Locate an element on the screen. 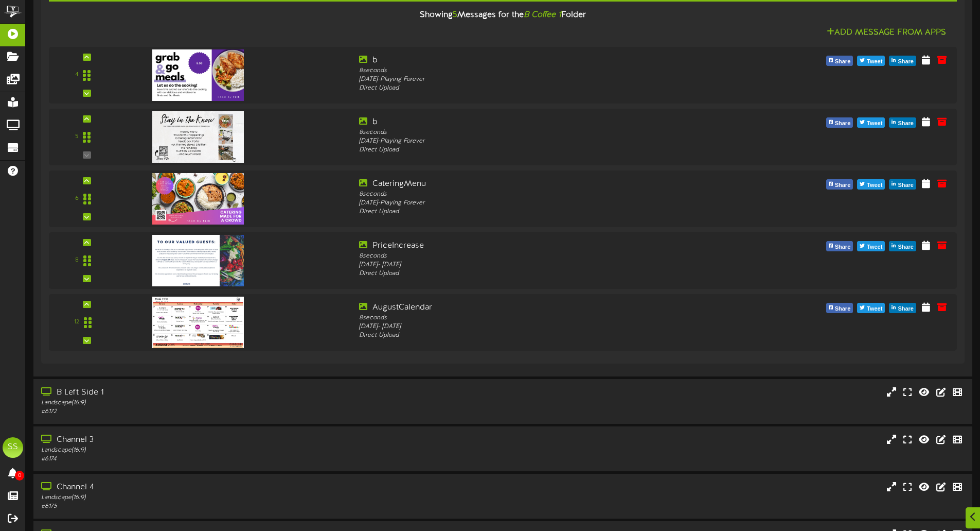 This screenshot has height=531, width=980. img: 74e2533d-2512-4fea-8975-398f7c3e2082.jpg is located at coordinates (198, 199).